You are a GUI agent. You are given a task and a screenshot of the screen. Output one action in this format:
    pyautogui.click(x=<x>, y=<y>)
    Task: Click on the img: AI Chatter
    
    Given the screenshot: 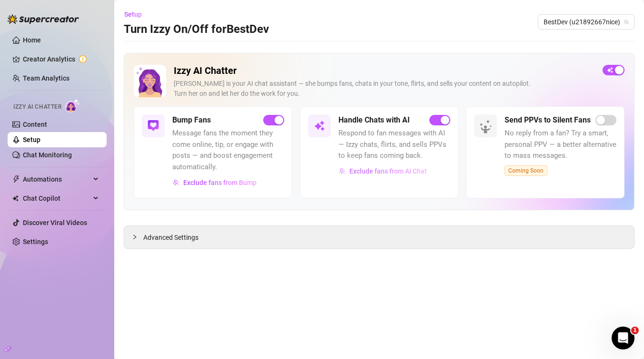 What is the action you would take?
    pyautogui.click(x=72, y=105)
    